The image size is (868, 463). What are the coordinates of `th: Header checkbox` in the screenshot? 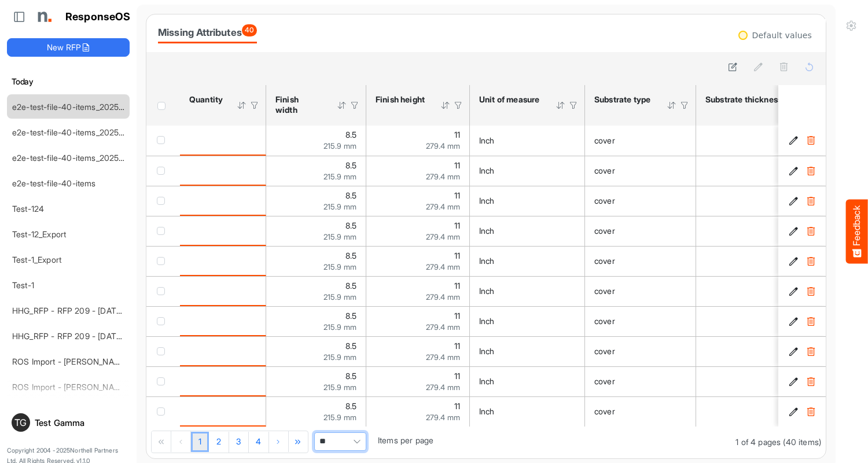 It's located at (163, 106).